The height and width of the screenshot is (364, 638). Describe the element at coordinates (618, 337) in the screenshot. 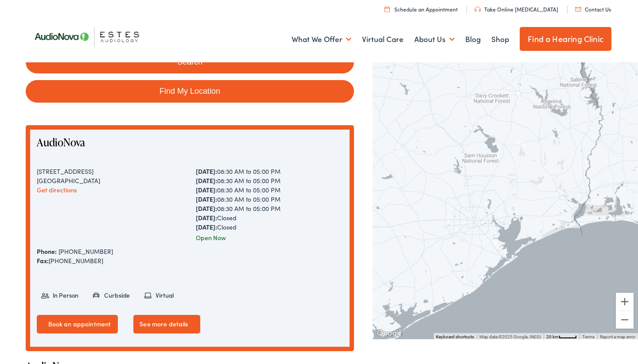

I see `a: Report a map error` at that location.